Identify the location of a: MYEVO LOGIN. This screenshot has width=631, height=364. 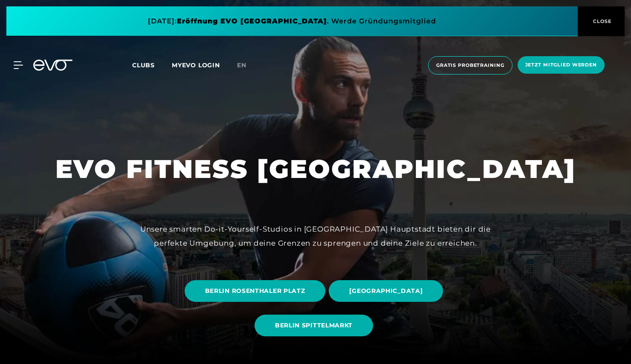
(196, 65).